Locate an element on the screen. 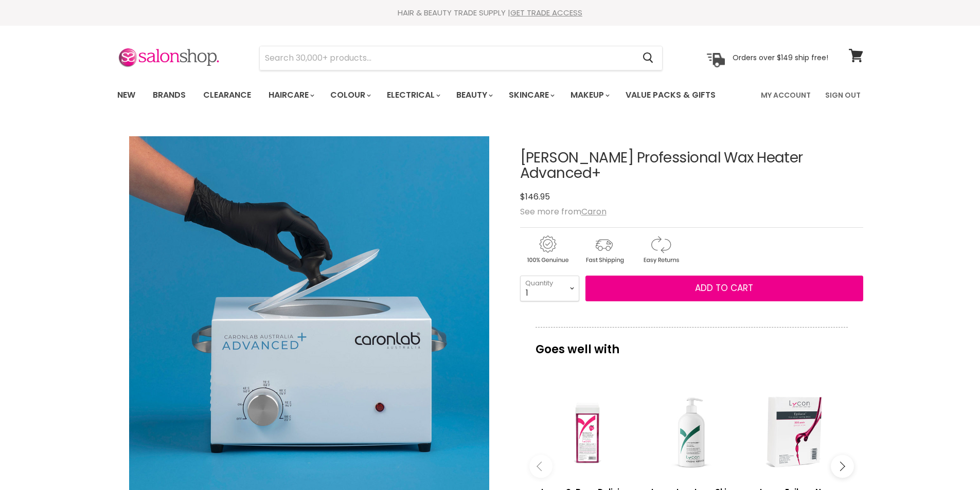 The height and width of the screenshot is (490, 980). nav: Main is located at coordinates (490, 95).